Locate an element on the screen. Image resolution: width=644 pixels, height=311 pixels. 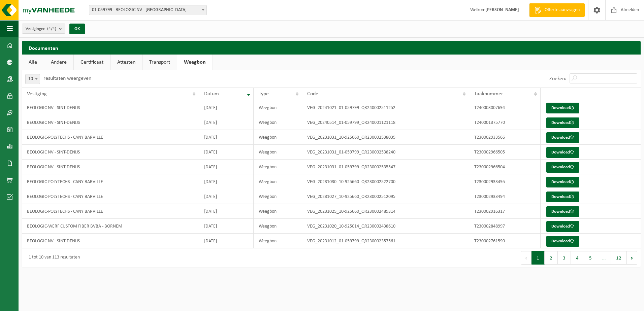
button: 3 is located at coordinates (564, 258).